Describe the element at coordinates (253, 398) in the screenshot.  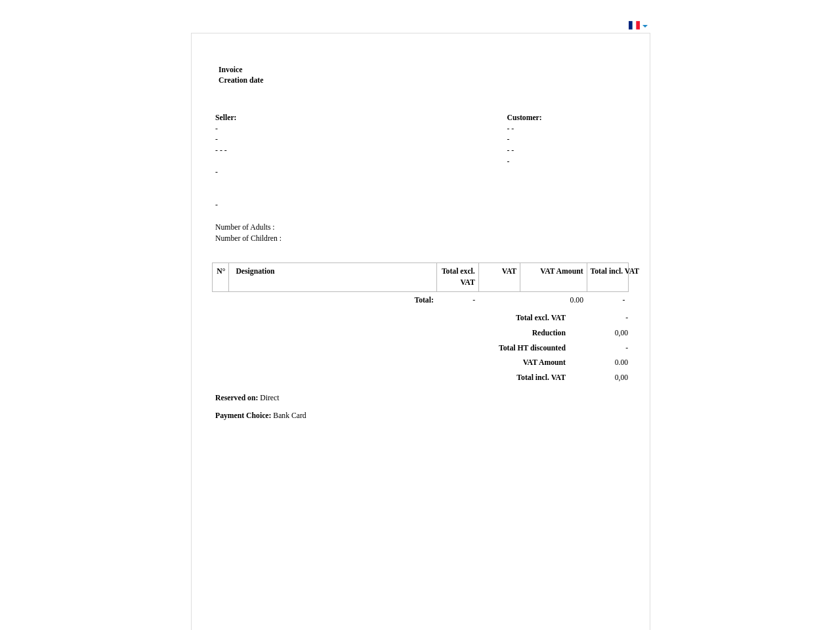
I see `span: on:` at that location.